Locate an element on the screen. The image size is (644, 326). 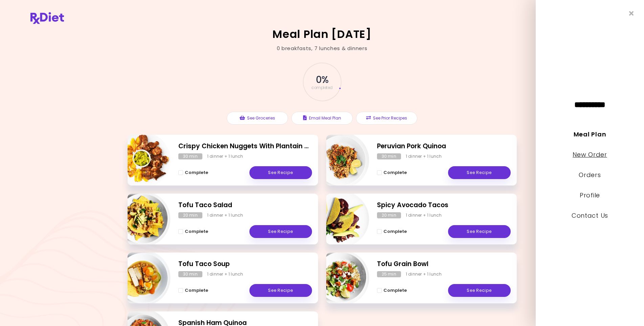
img: Info - Tofu Grain Bowl is located at coordinates (341, 278).